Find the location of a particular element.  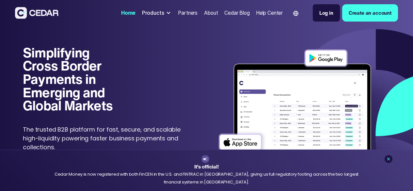

div: About is located at coordinates (211, 13).